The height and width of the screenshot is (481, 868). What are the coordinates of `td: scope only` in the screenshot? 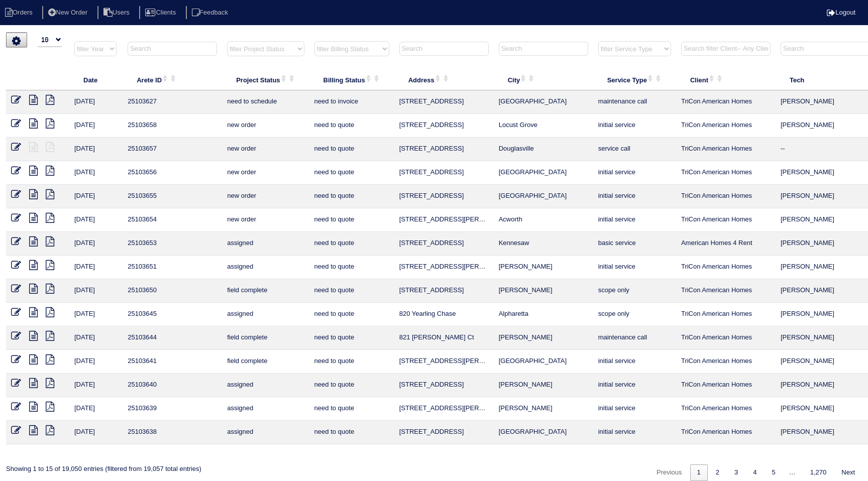 It's located at (634, 290).